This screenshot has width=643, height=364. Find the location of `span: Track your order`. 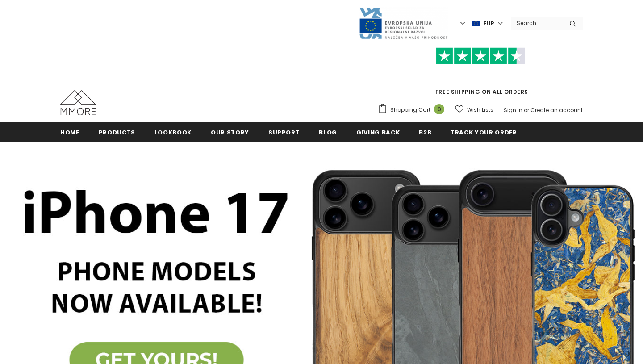

span: Track your order is located at coordinates (484, 132).